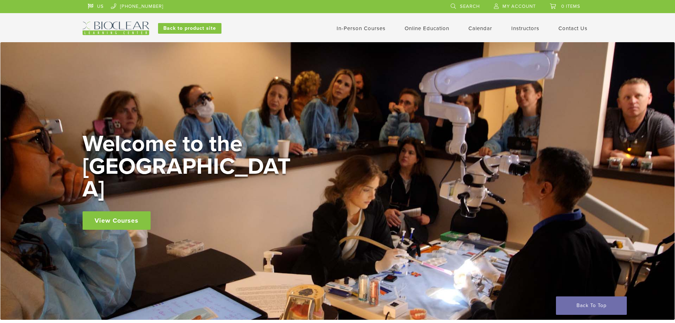 The image size is (675, 323). I want to click on a: Back To Top, so click(591, 305).